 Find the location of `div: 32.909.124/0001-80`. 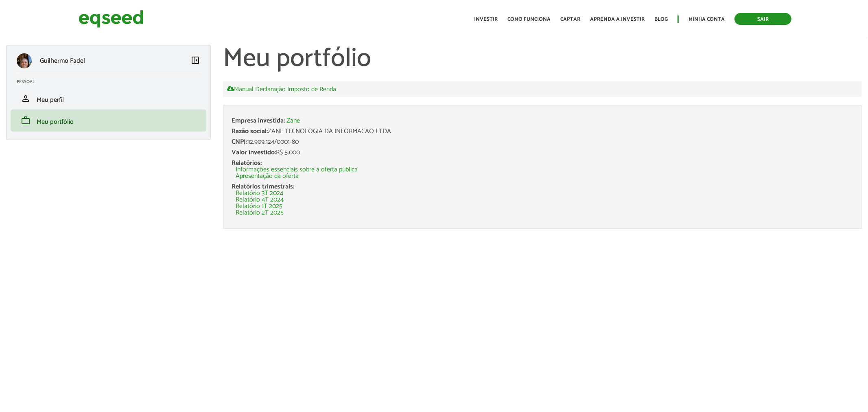

div: 32.909.124/0001-80 is located at coordinates (542, 142).